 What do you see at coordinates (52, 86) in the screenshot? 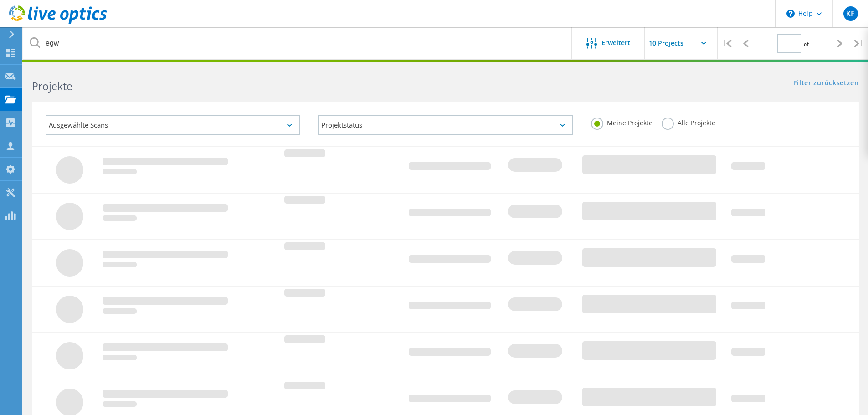
I see `b: Projekte` at bounding box center [52, 86].